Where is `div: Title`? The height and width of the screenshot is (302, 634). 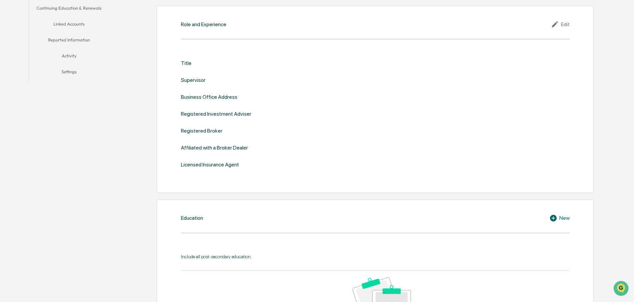
div: Title is located at coordinates (186, 63).